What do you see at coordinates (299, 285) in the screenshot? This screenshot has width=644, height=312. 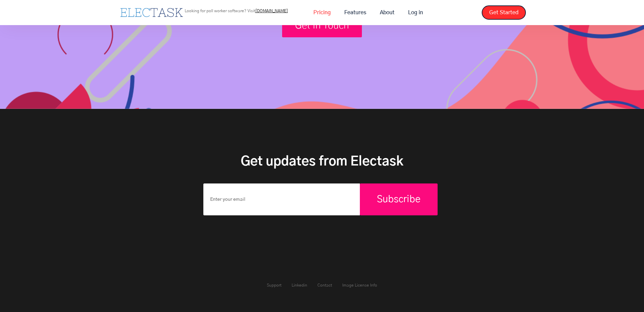 I see `a: Linkedin` at bounding box center [299, 285].